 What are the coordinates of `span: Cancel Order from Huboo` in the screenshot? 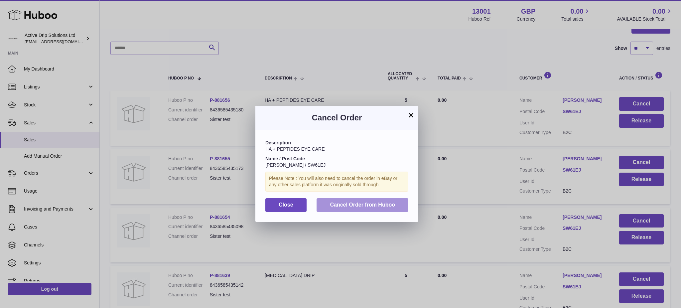 It's located at (362, 204).